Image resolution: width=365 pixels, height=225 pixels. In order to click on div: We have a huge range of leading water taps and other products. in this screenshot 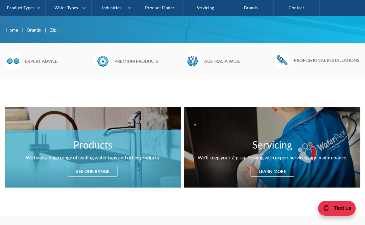, I will do `click(93, 157)`.